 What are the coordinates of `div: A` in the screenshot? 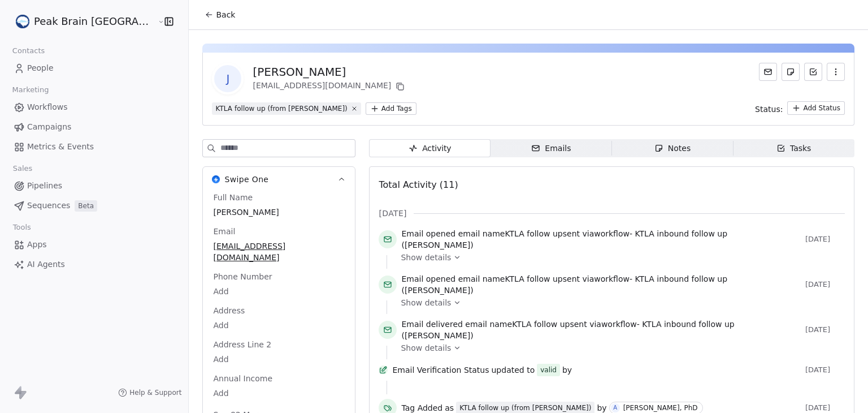 It's located at (615, 408).